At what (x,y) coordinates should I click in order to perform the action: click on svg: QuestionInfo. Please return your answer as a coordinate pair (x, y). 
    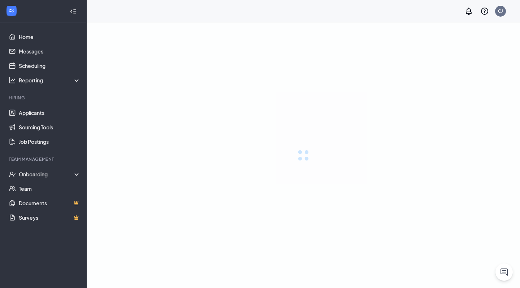
    Looking at the image, I should click on (485, 11).